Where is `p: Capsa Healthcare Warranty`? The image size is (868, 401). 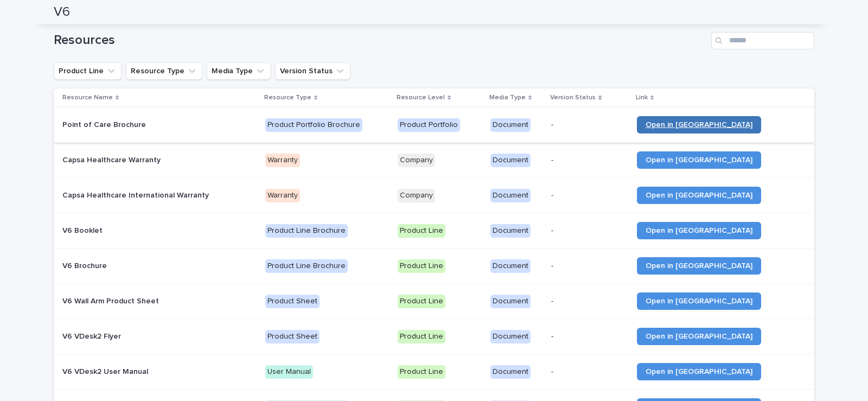 p: Capsa Healthcare Warranty is located at coordinates (112, 159).